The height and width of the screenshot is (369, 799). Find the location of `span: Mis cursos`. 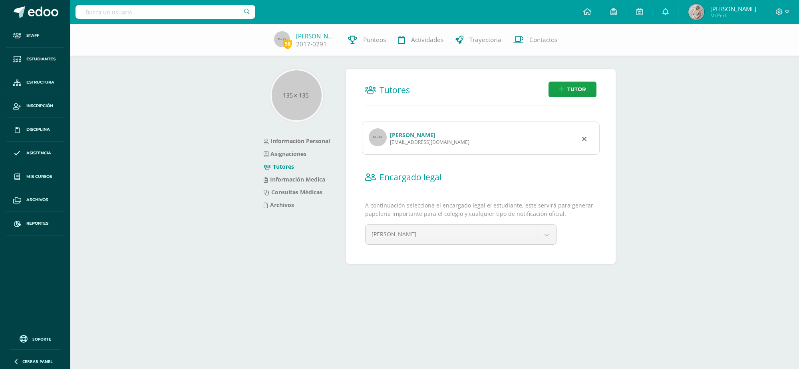

span: Mis cursos is located at coordinates (39, 177).